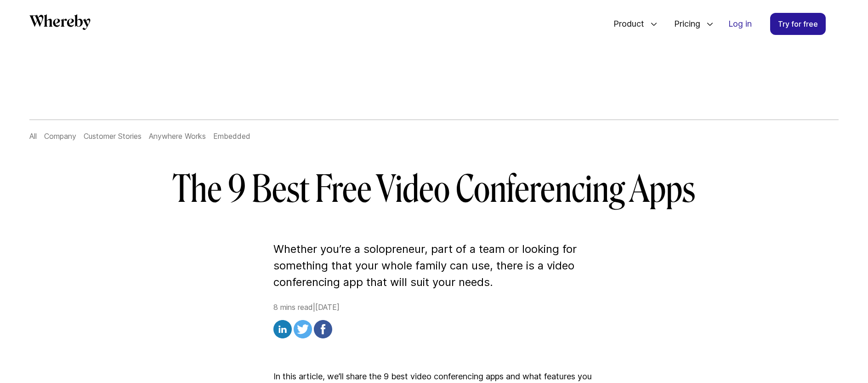 The image size is (868, 383). Describe the element at coordinates (59, 24) in the screenshot. I see `a: Whereby` at that location.